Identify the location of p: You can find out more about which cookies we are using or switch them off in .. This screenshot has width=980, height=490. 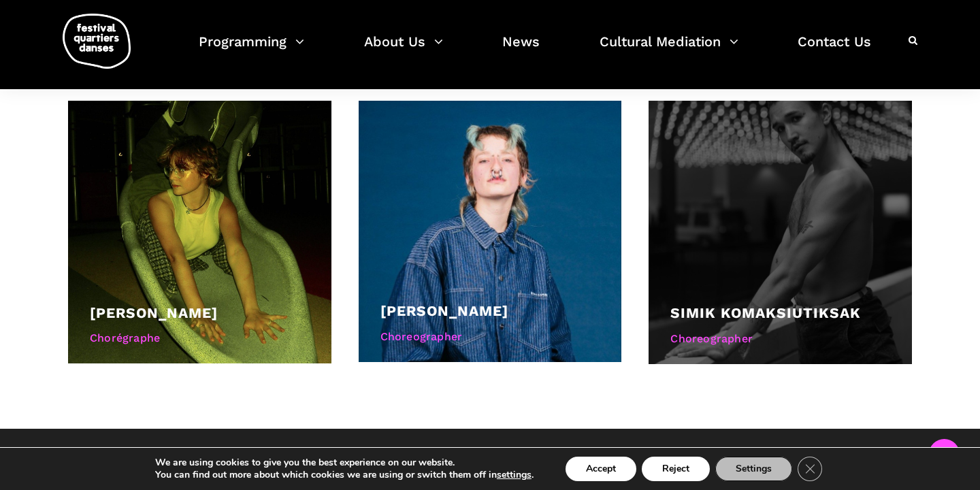
(344, 475).